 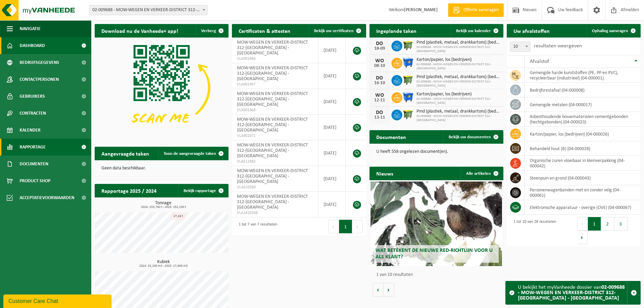 What do you see at coordinates (163, 208) in the screenshot?
I see `span: 2024: 253,792 t - 2025: 152,230 t` at bounding box center [163, 208].